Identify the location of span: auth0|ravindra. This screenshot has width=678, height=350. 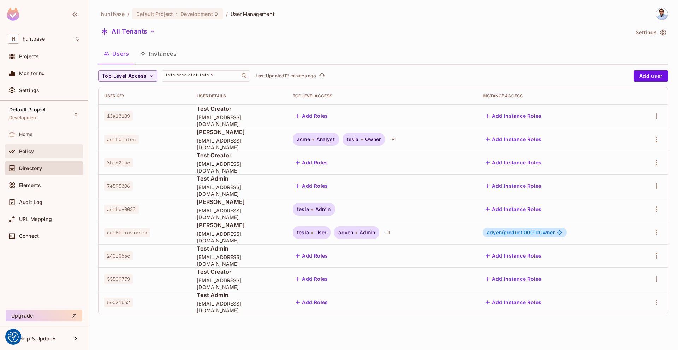
(127, 233).